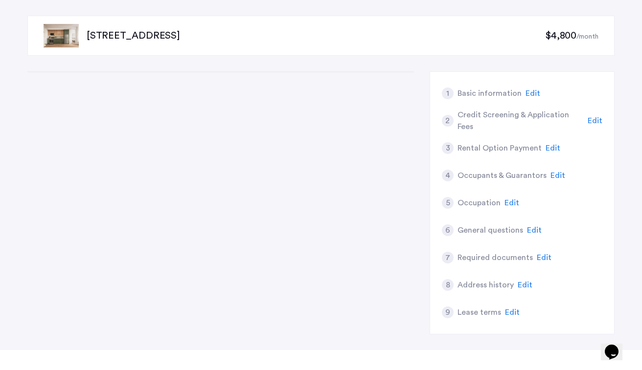 The height and width of the screenshot is (370, 642). I want to click on div: 3, so click(448, 148).